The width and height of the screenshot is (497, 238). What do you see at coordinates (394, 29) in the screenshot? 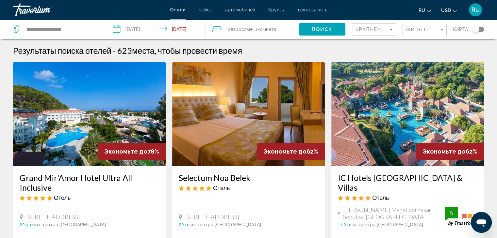
I see `span: Крупнейшие сбережения` at bounding box center [394, 29].